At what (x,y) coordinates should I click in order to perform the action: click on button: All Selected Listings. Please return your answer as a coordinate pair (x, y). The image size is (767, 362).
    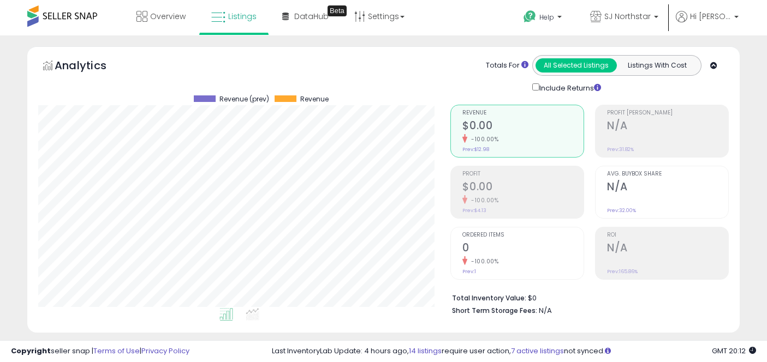
    Looking at the image, I should click on (576, 65).